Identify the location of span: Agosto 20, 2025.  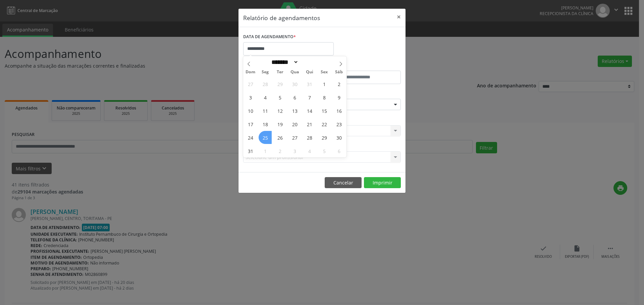
(295, 124).